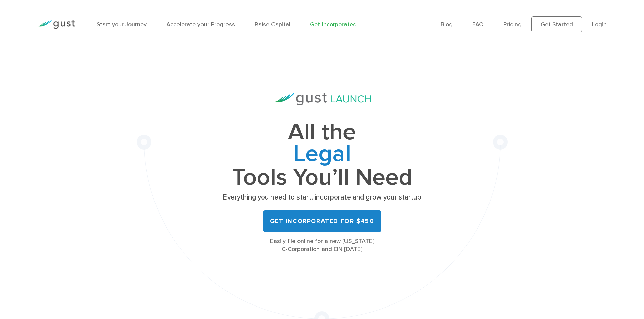 This screenshot has width=644, height=319. What do you see at coordinates (322, 198) in the screenshot?
I see `p: Everything you need to start, incorporate and grow your startup` at bounding box center [322, 198].